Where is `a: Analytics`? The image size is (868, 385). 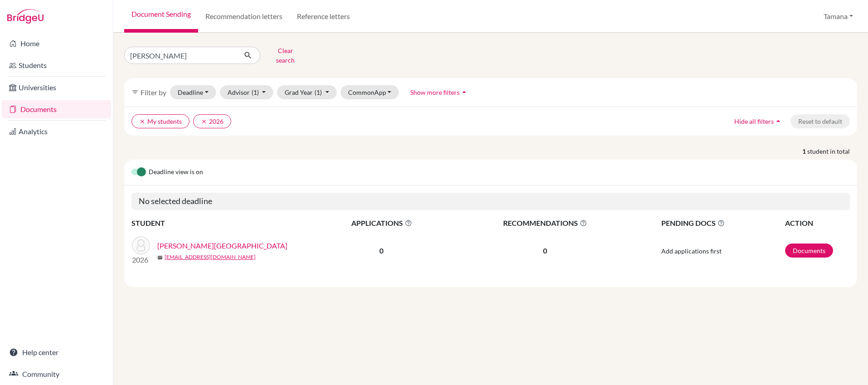
a: Analytics is located at coordinates (56, 132).